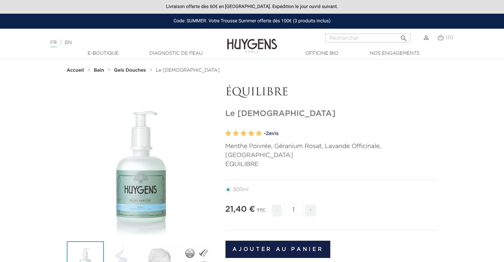 The width and height of the screenshot is (504, 262). Describe the element at coordinates (368, 38) in the screenshot. I see `input: Rechercher` at that location.